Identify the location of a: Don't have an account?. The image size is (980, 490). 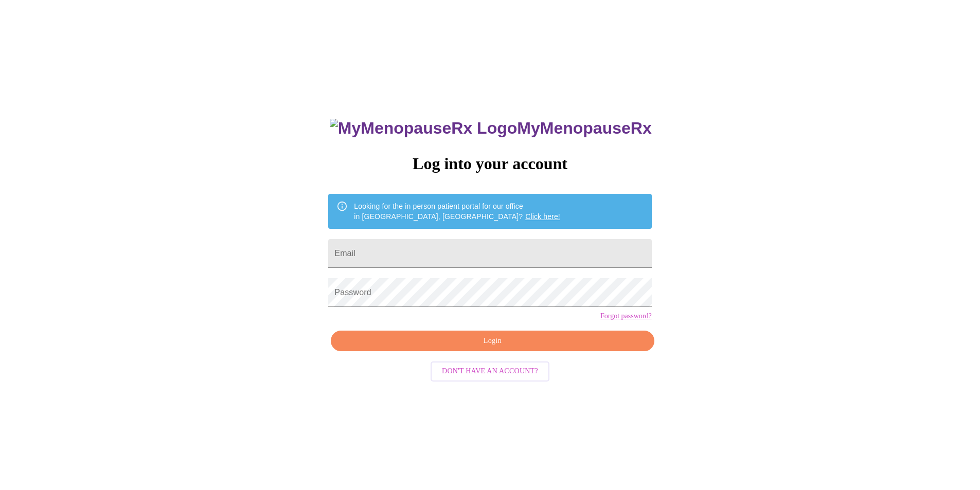
(490, 370).